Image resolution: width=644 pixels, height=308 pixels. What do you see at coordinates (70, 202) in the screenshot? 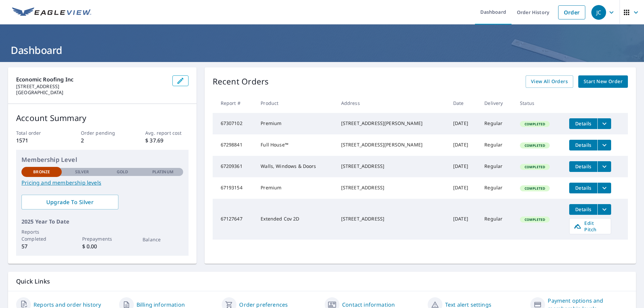
I see `a: Upgrade To Silver` at bounding box center [70, 202].